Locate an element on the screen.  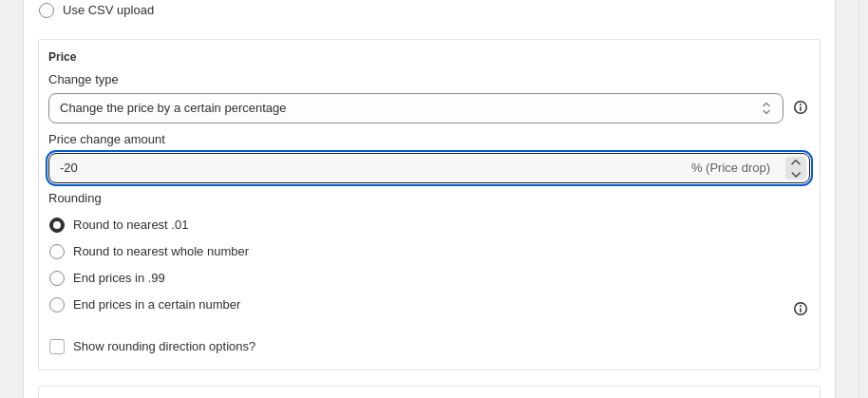
span: Round to nearest .01 is located at coordinates (130, 224).